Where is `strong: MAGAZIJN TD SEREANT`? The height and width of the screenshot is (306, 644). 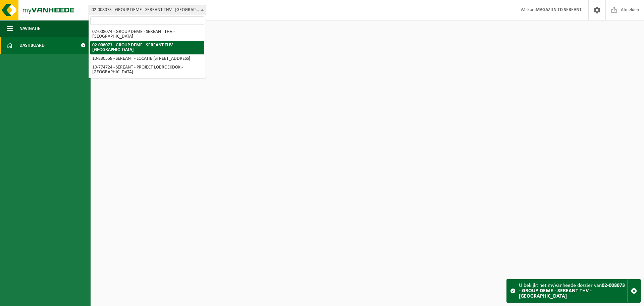
strong: MAGAZIJN TD SEREANT is located at coordinates (558, 10).